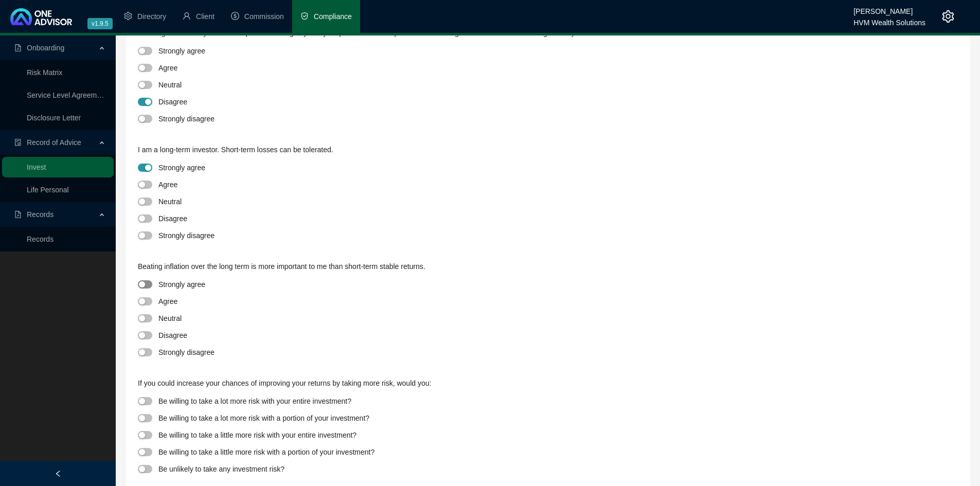  What do you see at coordinates (305, 16) in the screenshot?
I see `span: safety` at bounding box center [305, 16].